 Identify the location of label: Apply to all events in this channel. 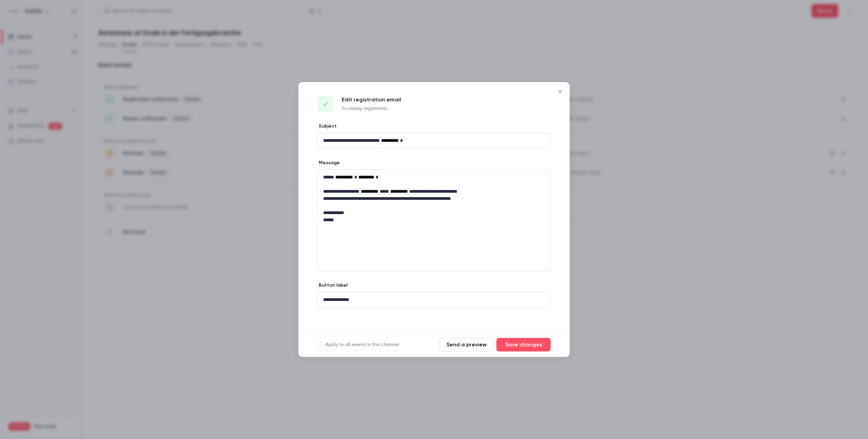
(358, 344).